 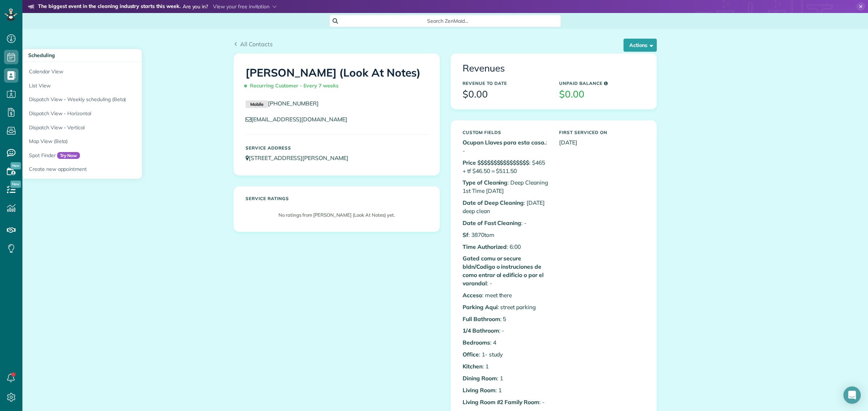 What do you see at coordinates (113, 171) in the screenshot?
I see `a: Create new appointment` at bounding box center [113, 171].